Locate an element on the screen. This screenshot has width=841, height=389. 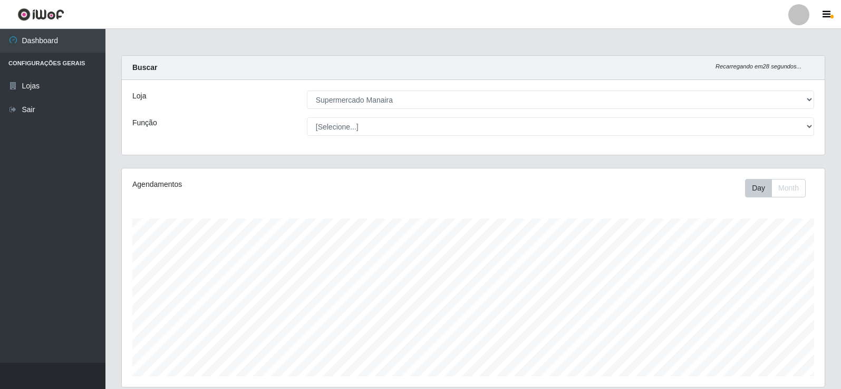
img: CoreUI Logo is located at coordinates (41, 14).